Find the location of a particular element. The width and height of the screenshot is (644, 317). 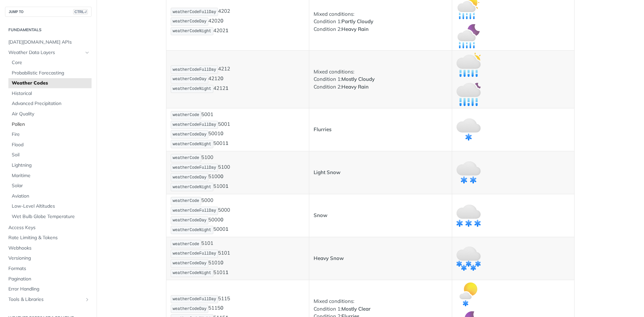

img: light_snow_day is located at coordinates (469, 172).